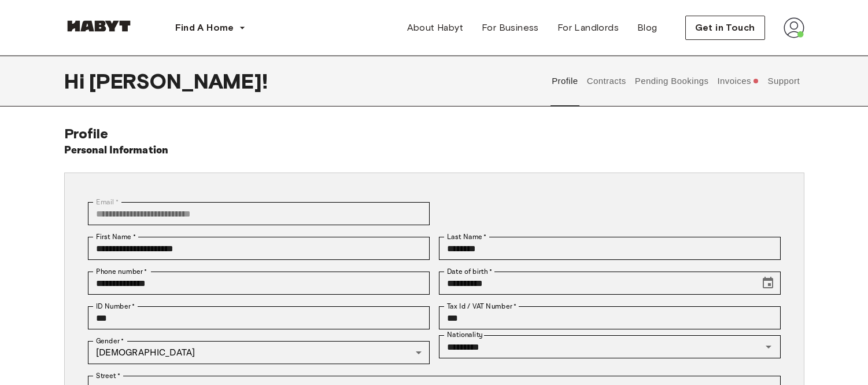  Describe the element at coordinates (647, 28) in the screenshot. I see `a: Blog` at that location.